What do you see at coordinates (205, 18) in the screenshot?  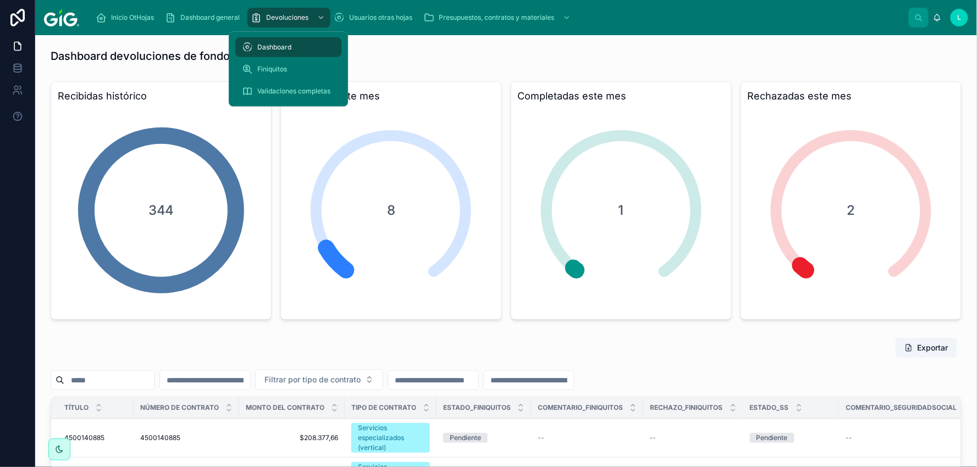 I see `a: Dashboard general` at bounding box center [205, 18].